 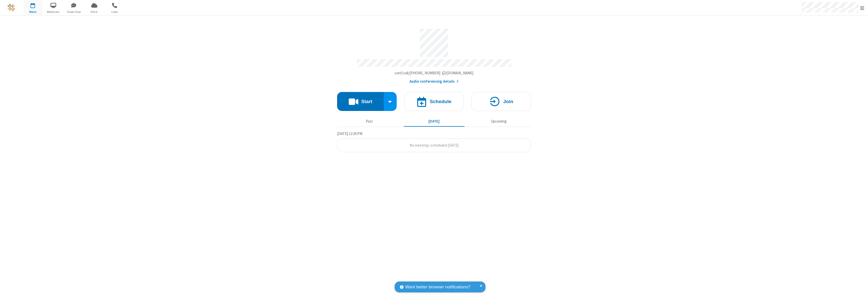 I want to click on span: Calls, so click(x=115, y=12).